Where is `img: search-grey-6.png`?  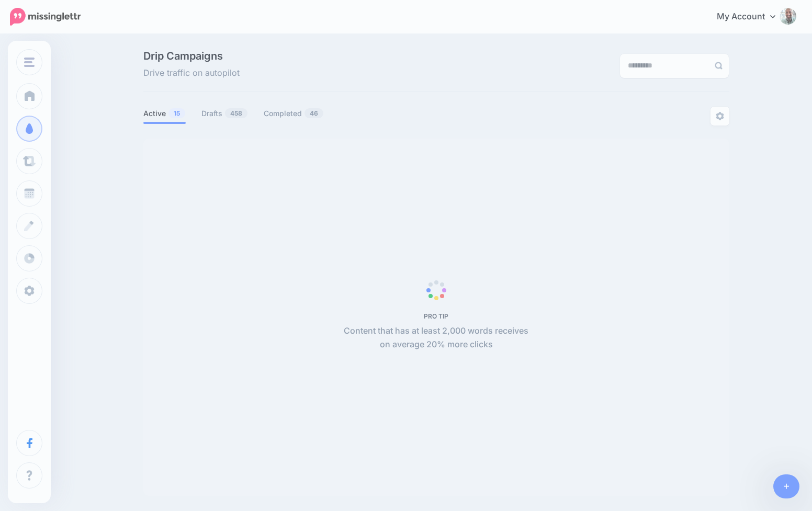
img: search-grey-6.png is located at coordinates (718, 66).